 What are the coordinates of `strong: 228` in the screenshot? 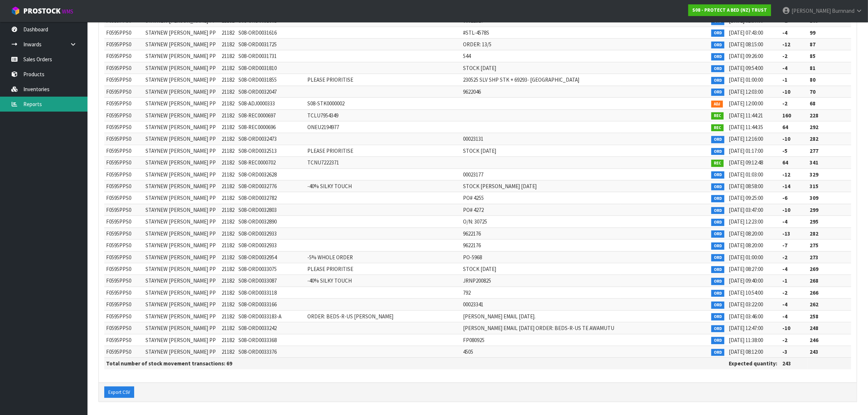 It's located at (814, 116).